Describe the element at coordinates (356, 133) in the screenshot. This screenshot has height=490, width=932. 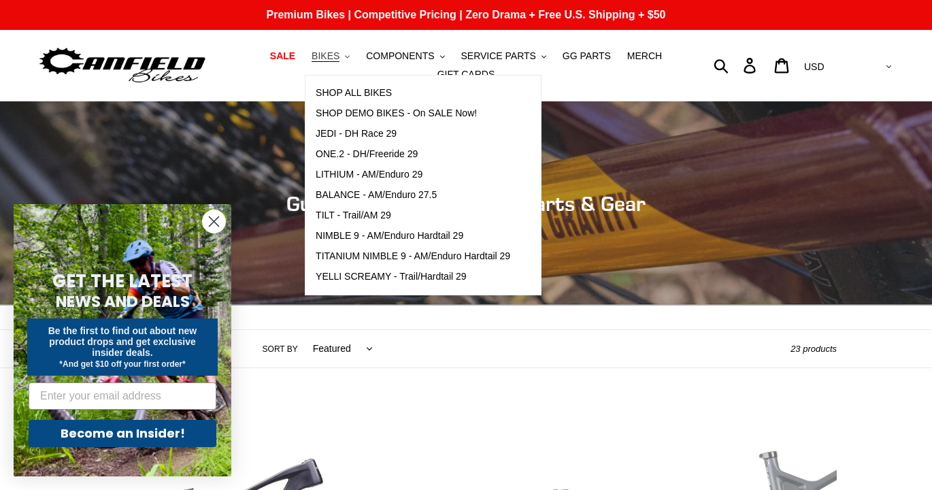
I see `span: JEDI - DH Race 29` at that location.